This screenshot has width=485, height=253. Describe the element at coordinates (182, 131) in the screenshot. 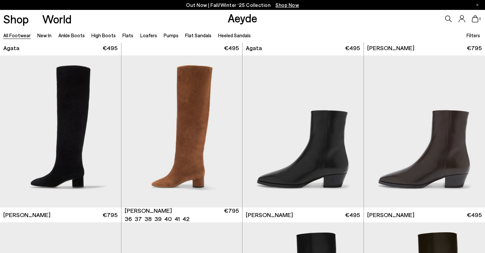

I see `div: 1 / 6` at that location.